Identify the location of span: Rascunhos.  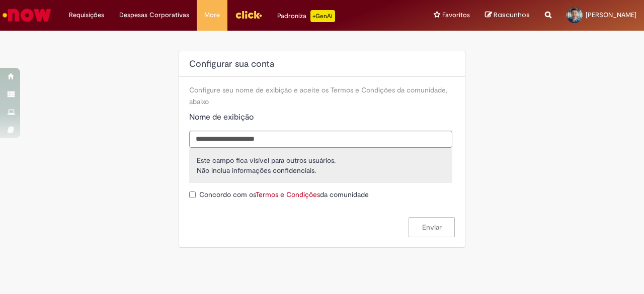
(512, 14).